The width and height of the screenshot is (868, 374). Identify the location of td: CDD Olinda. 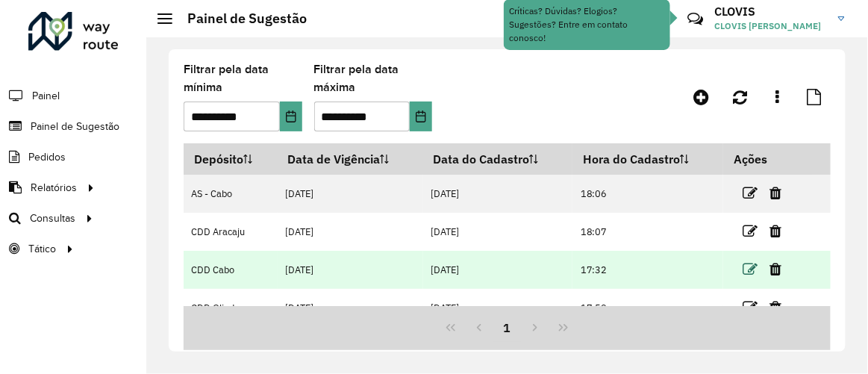
(231, 308).